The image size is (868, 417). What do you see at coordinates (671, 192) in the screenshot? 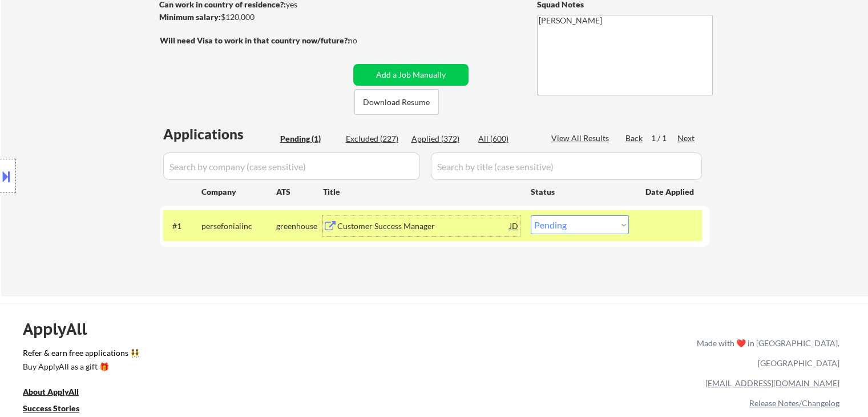
I see `div: Date Applied` at bounding box center [671, 192].